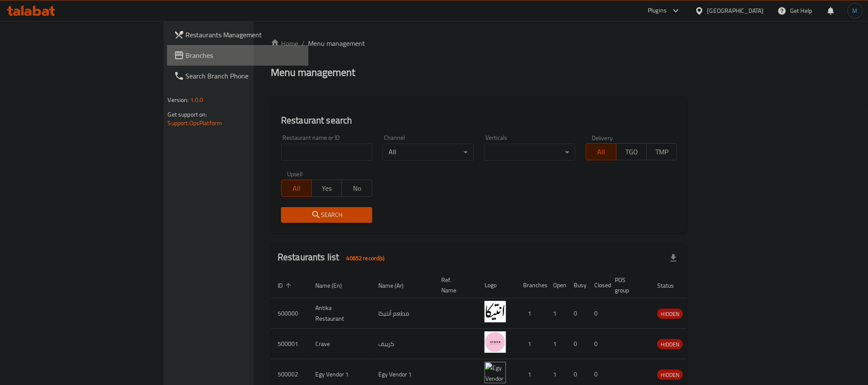 The height and width of the screenshot is (385, 868). Describe the element at coordinates (557, 285) in the screenshot. I see `th: Open` at that location.